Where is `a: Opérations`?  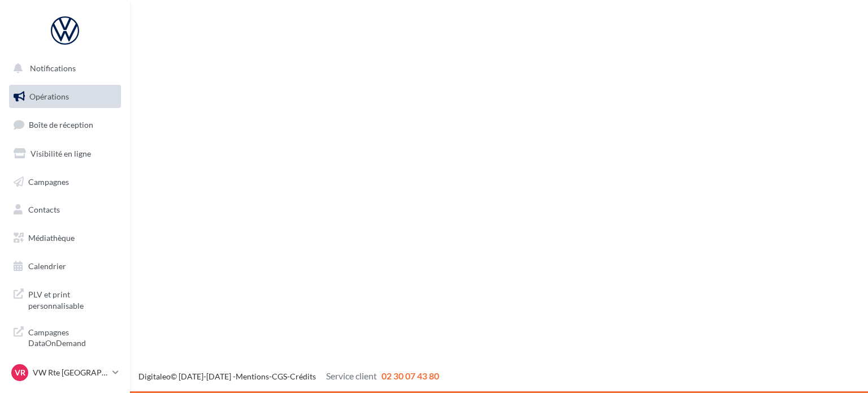 a: Opérations is located at coordinates (65, 97).